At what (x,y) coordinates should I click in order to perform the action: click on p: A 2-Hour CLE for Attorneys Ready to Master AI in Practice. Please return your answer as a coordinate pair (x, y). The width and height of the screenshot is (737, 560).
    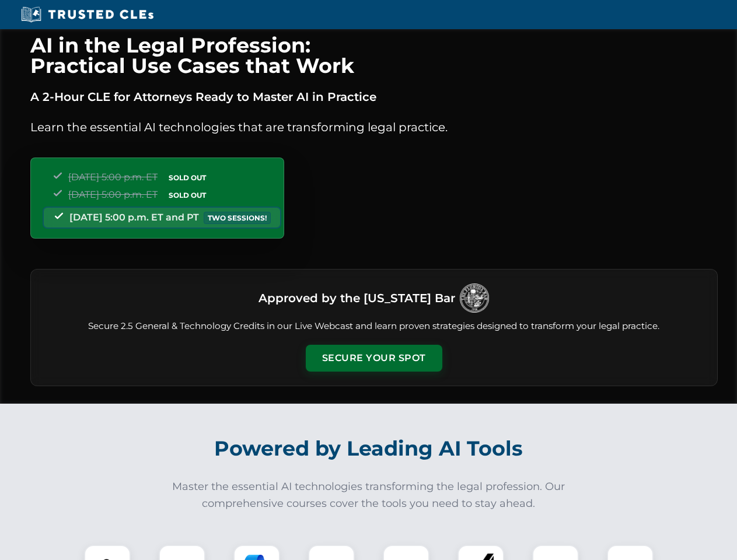
    Looking at the image, I should click on (374, 97).